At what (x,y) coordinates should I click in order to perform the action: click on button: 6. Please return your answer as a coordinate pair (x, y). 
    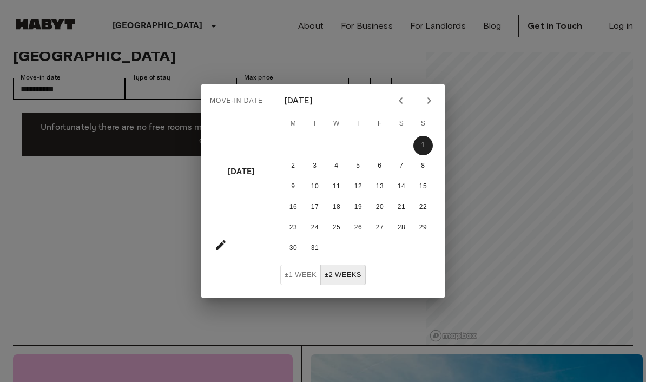
    Looking at the image, I should click on (380, 166).